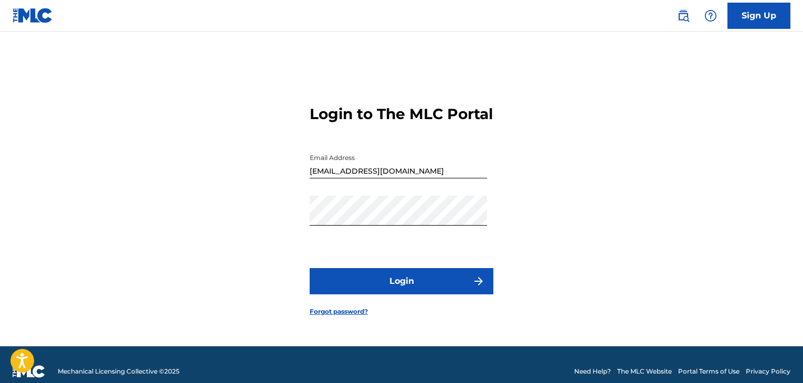  What do you see at coordinates (33, 15) in the screenshot?
I see `img: MLC Logo` at bounding box center [33, 15].